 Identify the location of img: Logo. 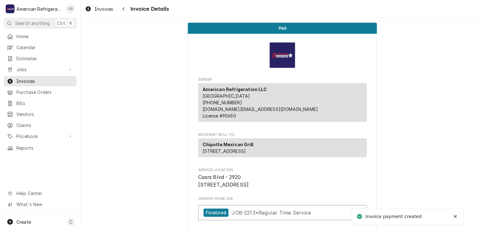
(282, 55).